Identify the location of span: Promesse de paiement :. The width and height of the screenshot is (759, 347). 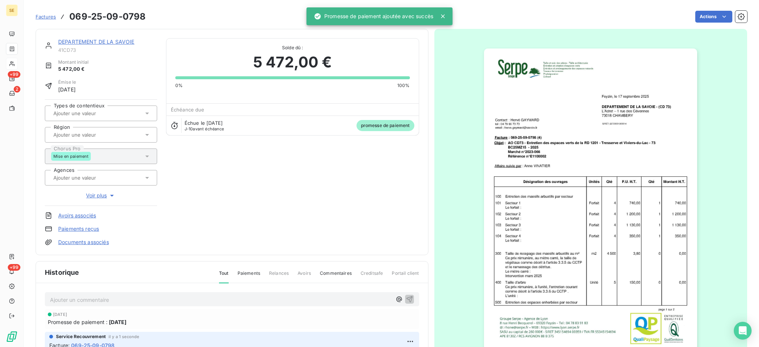
(78, 322).